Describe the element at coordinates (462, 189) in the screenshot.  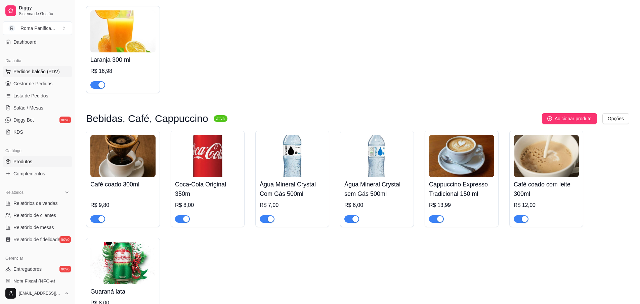
I see `h4: Cappuccino Expresso Tradicional 150 ml` at that location.